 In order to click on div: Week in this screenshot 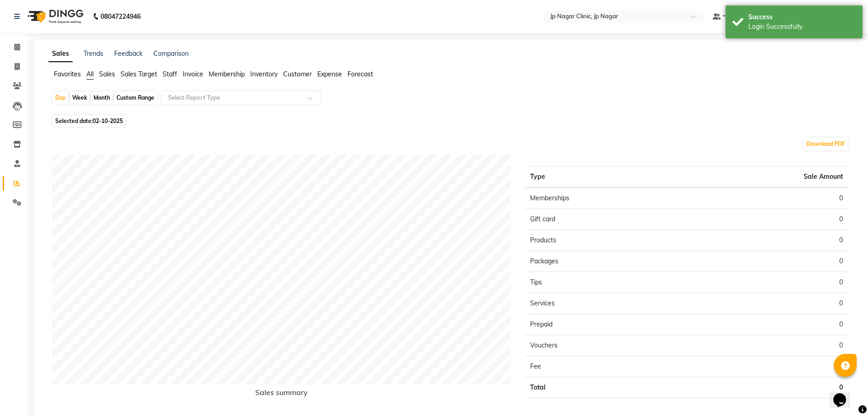, I will do `click(80, 98)`.